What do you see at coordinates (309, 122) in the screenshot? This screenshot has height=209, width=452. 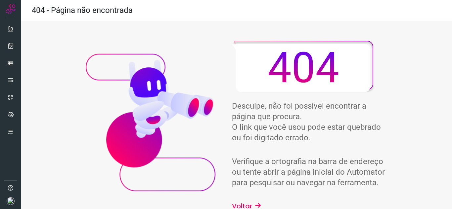 I see `p: Desculpe, não foi possível encontrar a página que procura. O link que você usou pode estar quebra...` at bounding box center [309, 122].